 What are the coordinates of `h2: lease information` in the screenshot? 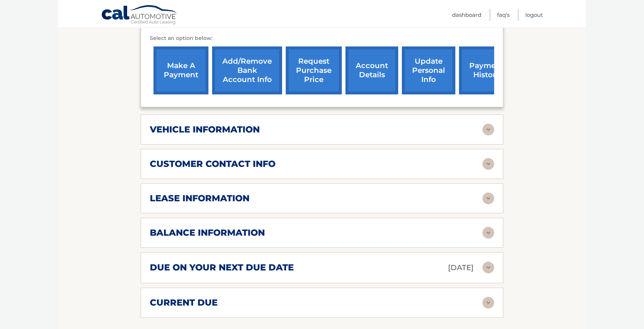 It's located at (200, 199).